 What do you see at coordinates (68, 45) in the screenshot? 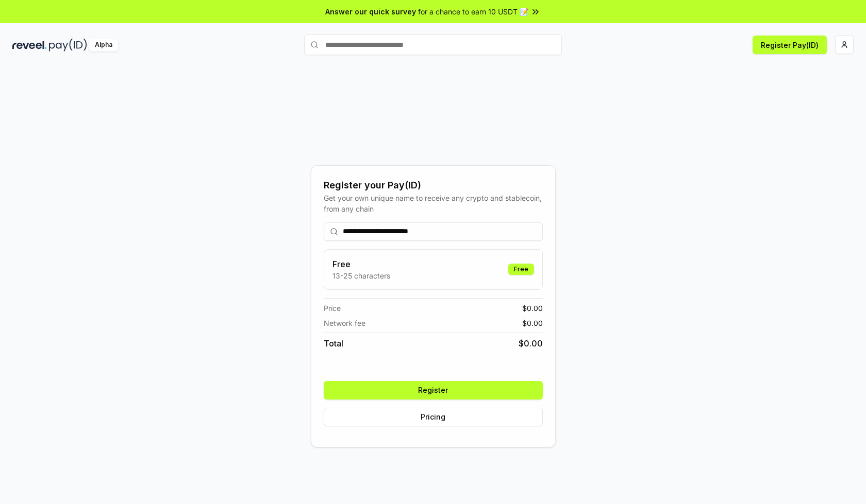
I see `img: pay_id` at bounding box center [68, 45].